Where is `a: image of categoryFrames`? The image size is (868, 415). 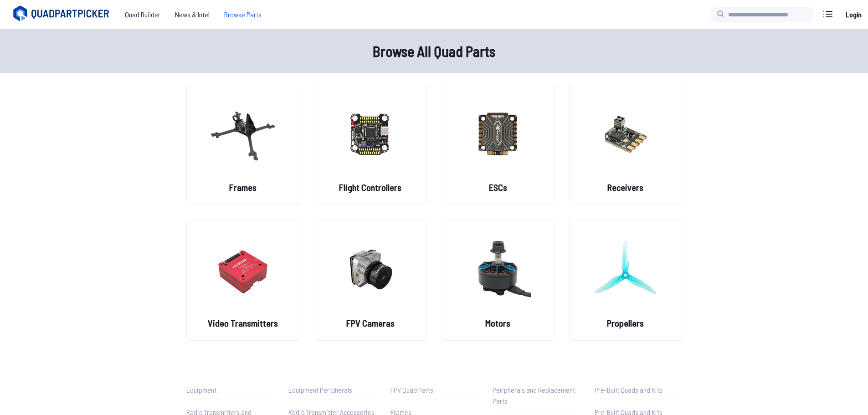 a: image of categoryFrames is located at coordinates (243, 144).